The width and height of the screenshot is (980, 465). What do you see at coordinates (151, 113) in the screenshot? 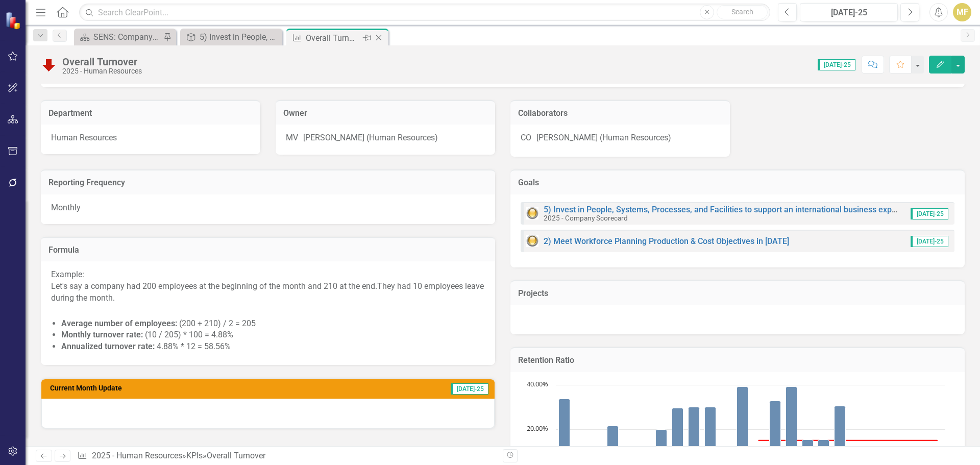
I see `h3: Department` at bounding box center [151, 113].